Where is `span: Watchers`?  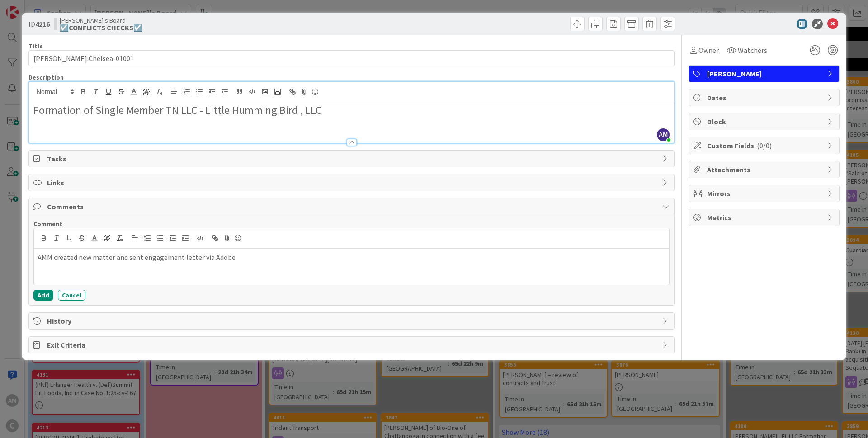 span: Watchers is located at coordinates (753, 50).